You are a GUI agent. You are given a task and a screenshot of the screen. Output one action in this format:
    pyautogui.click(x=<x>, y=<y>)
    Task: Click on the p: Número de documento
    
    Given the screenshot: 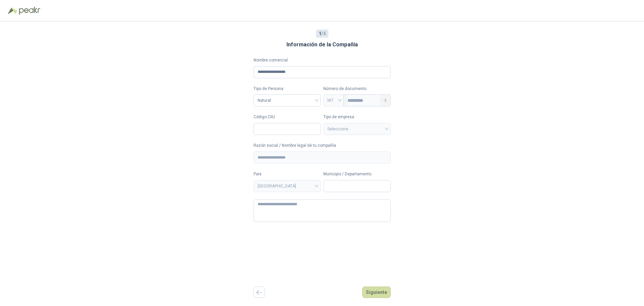 What is the action you would take?
    pyautogui.click(x=357, y=89)
    